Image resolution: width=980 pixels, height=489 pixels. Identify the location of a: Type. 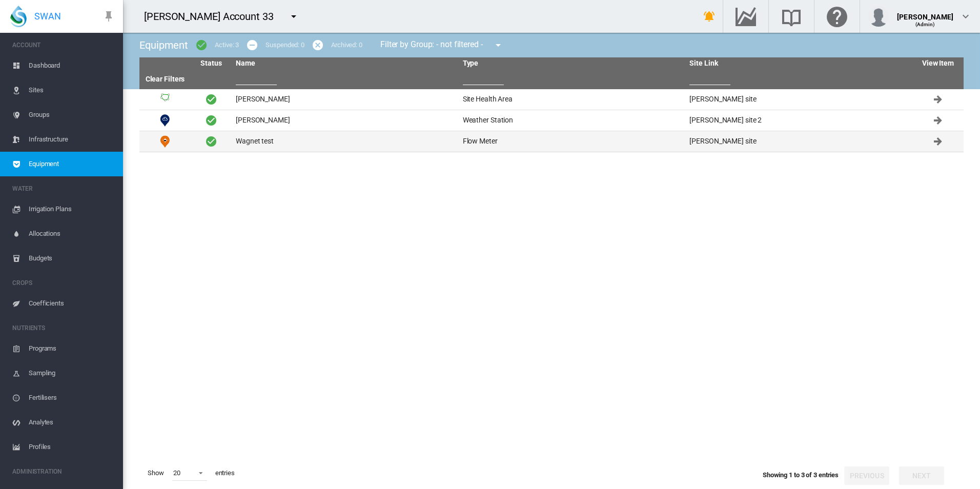
(471, 63).